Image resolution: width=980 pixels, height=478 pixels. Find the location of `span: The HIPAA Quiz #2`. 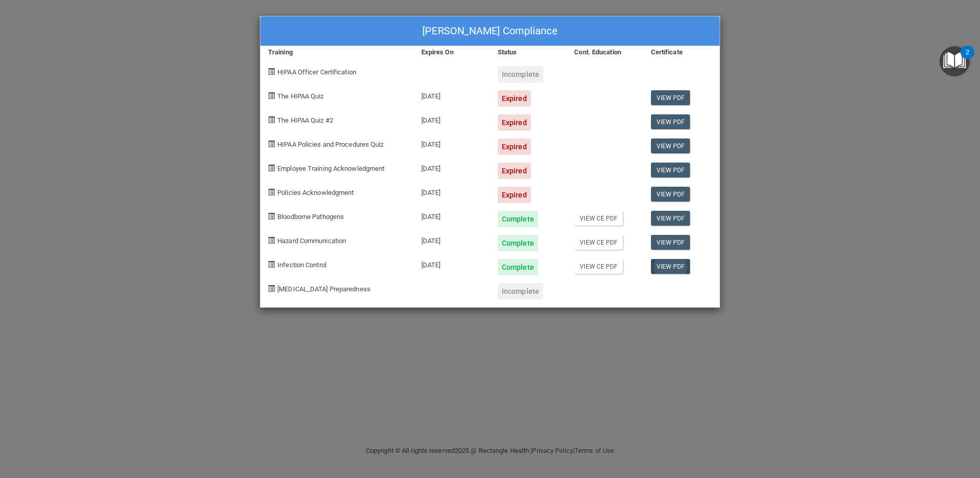

span: The HIPAA Quiz #2 is located at coordinates (305, 120).